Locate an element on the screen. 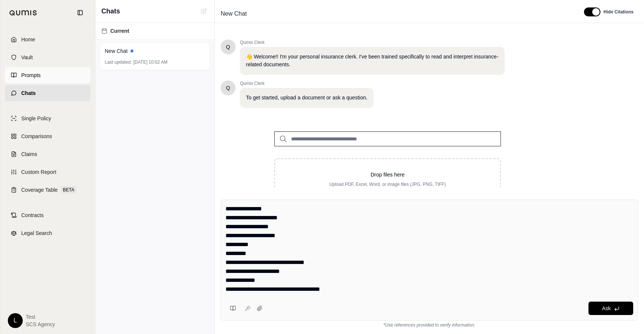 The height and width of the screenshot is (334, 644). span: Last updated: is located at coordinates (118, 62).